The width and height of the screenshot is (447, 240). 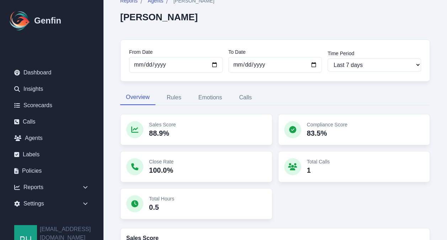 I want to click on p: Total Calls, so click(x=318, y=161).